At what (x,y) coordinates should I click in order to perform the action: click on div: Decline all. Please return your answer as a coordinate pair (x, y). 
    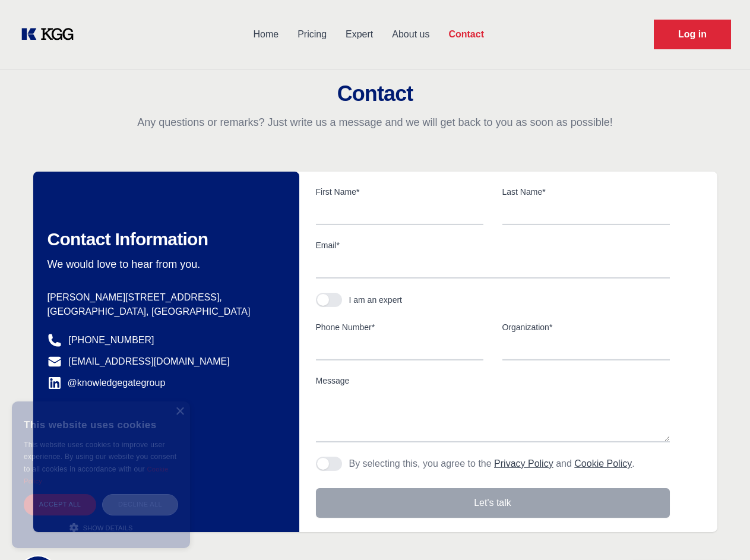
    Looking at the image, I should click on (140, 504).